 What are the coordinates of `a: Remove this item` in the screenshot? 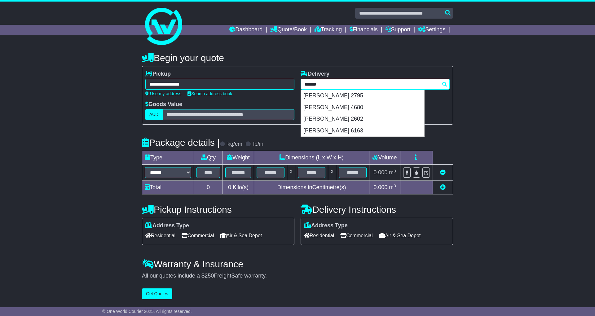 It's located at (443, 172).